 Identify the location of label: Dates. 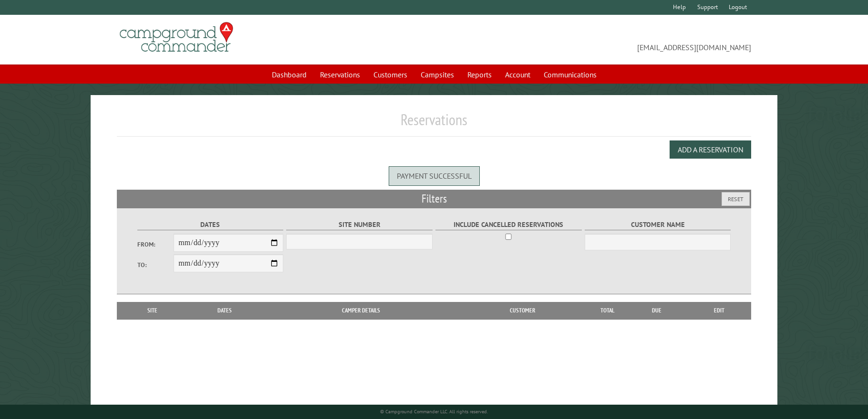
(210, 224).